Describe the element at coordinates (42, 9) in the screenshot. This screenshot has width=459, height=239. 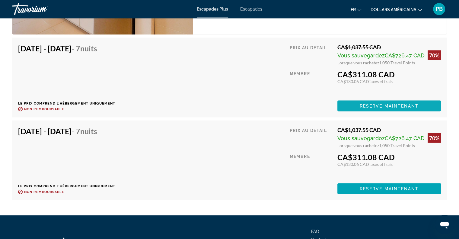
I see `a: Travorium` at that location.